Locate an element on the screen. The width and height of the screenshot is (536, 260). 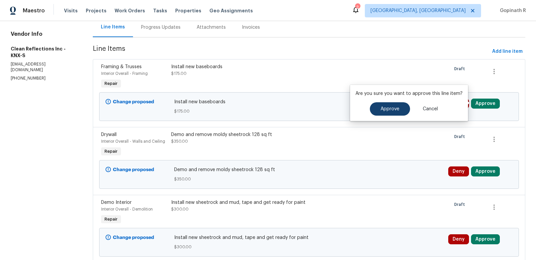
span: Gopinath R is located at coordinates (511, 11).